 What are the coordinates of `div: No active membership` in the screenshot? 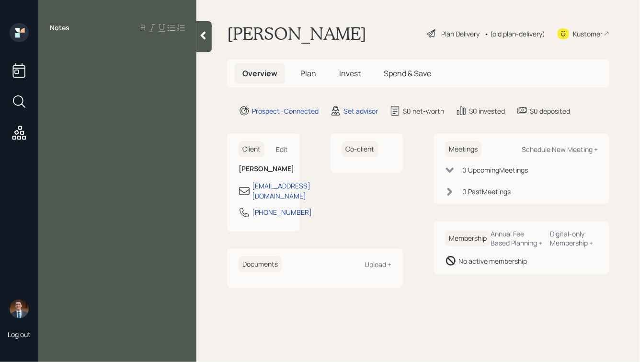 It's located at (492, 261).